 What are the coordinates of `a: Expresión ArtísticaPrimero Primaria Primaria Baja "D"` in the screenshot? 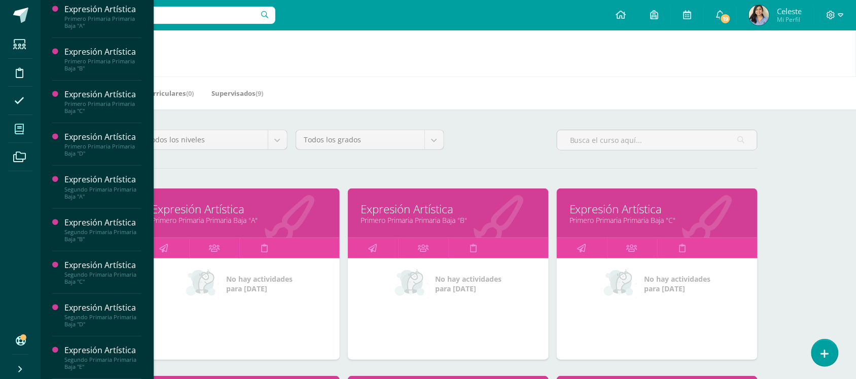 It's located at (103, 144).